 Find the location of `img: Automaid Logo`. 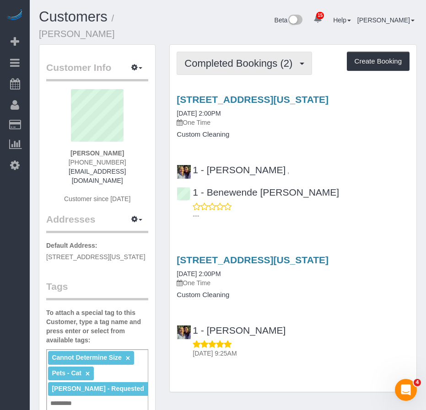

img: Automaid Logo is located at coordinates (15, 16).